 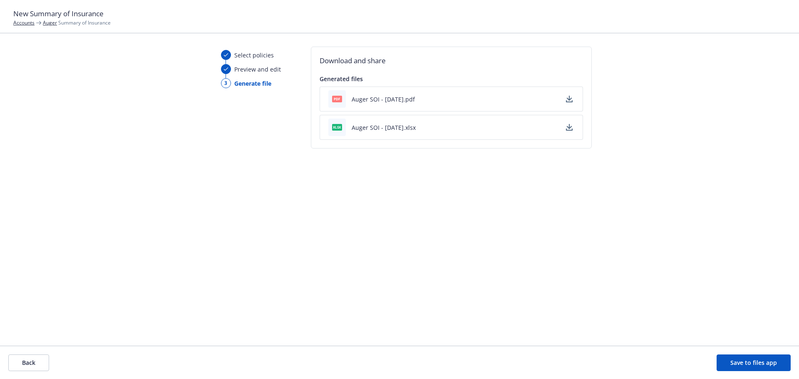 What do you see at coordinates (337, 127) in the screenshot?
I see `span: xlsx` at bounding box center [337, 127].